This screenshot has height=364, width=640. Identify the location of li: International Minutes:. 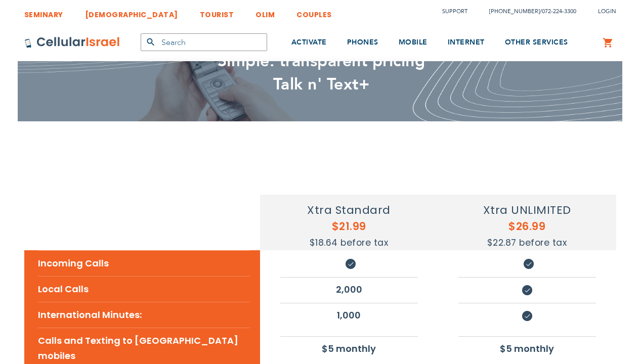
(144, 314).